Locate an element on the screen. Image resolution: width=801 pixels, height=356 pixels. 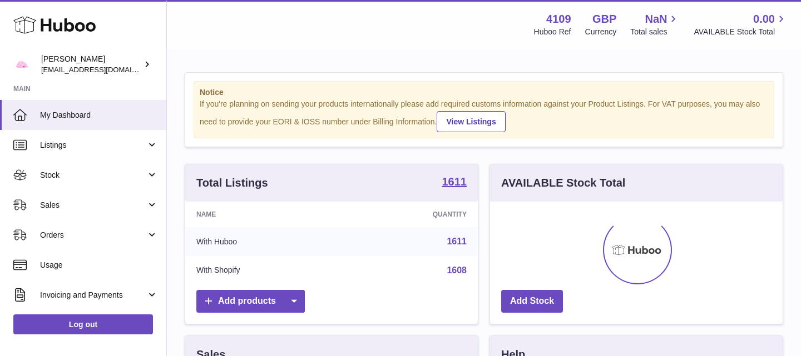
div: Currency is located at coordinates (601, 32).